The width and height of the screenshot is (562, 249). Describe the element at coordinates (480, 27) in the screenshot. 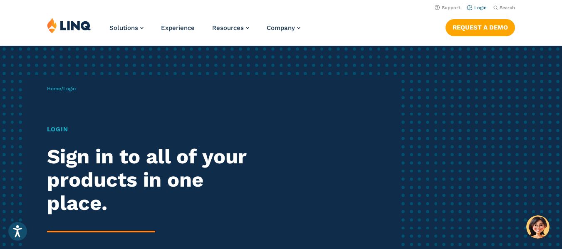

I see `a: Request a Demo` at that location.